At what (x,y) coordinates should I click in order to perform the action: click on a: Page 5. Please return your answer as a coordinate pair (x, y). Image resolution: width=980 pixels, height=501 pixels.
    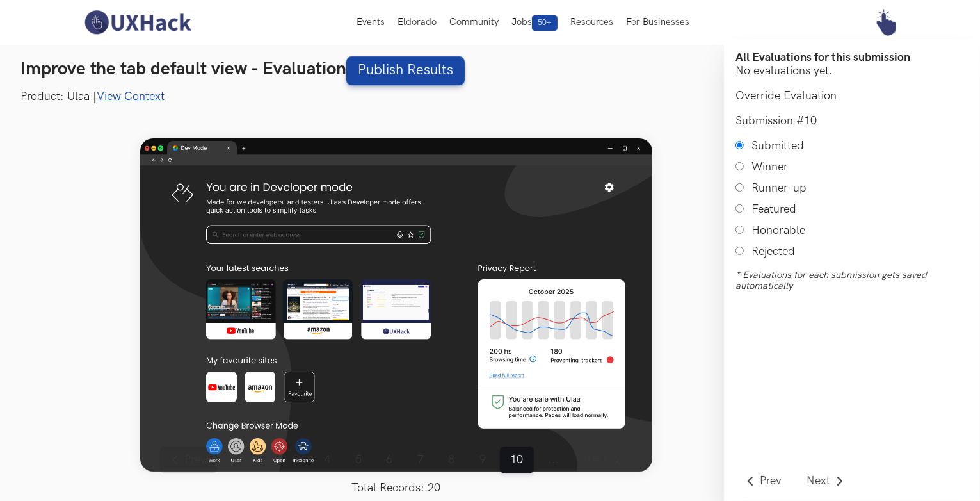
    Looking at the image, I should click on (358, 460).